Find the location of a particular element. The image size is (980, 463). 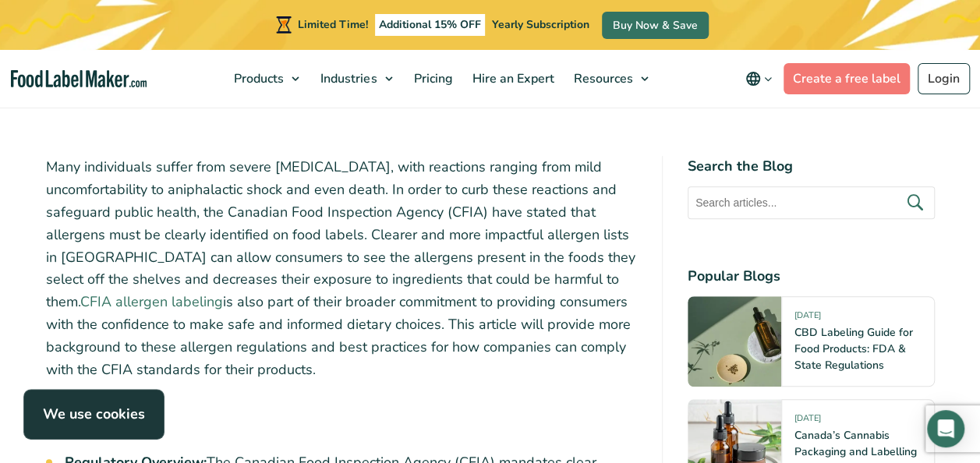

a: Industries is located at coordinates (355, 79).